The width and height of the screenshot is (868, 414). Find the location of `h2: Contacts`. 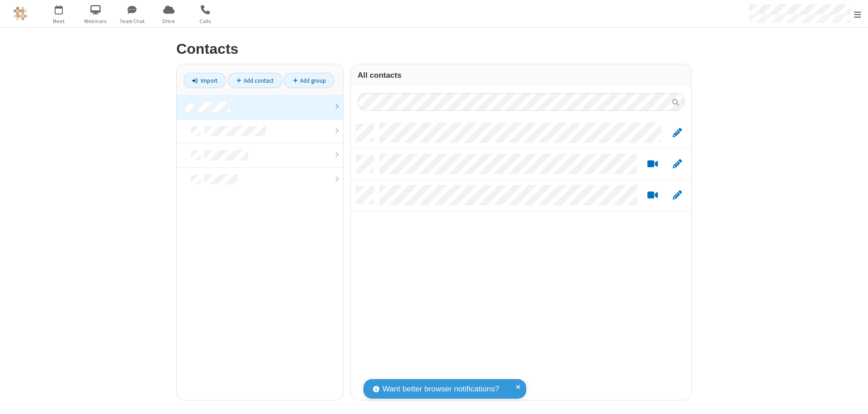

h2: Contacts is located at coordinates (434, 49).